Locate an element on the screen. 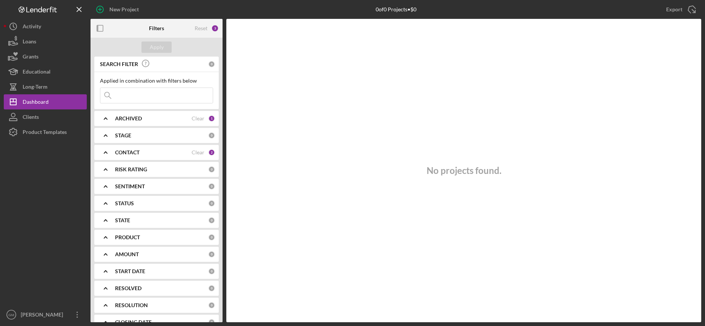 The image size is (705, 326). a: Activity is located at coordinates (45, 26).